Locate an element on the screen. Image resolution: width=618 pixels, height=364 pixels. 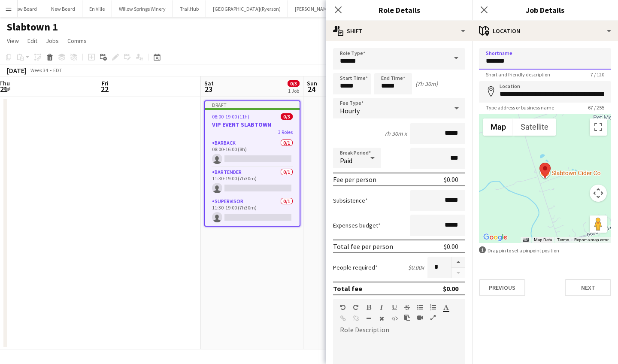
span: Edit is located at coordinates (33, 41).